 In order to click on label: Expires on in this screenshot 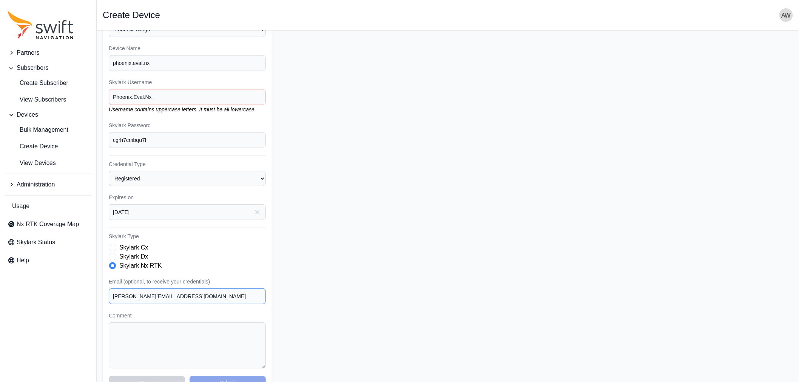, I will do `click(187, 197)`.